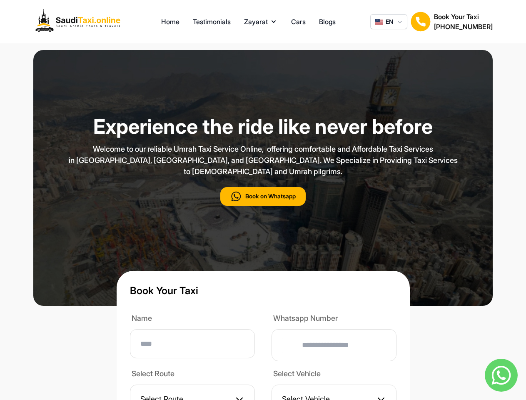 Image resolution: width=526 pixels, height=400 pixels. What do you see at coordinates (328, 22) in the screenshot?
I see `a: Blogs` at bounding box center [328, 22].